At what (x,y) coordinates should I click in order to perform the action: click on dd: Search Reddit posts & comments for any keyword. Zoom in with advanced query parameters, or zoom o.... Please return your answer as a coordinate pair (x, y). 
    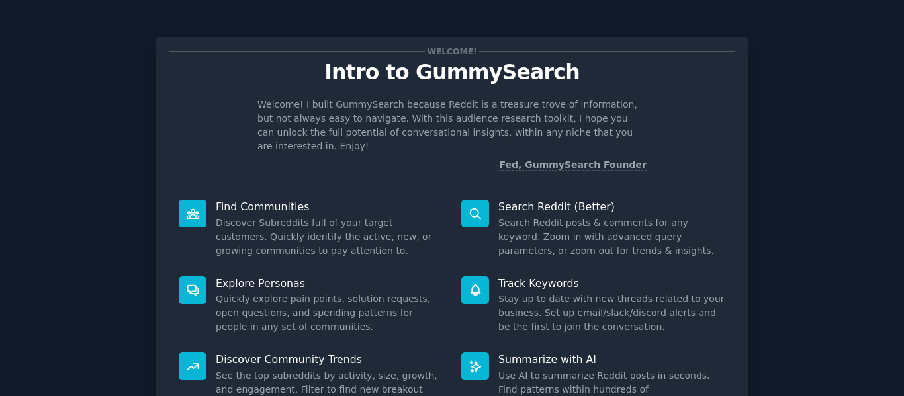
    Looking at the image, I should click on (612, 237).